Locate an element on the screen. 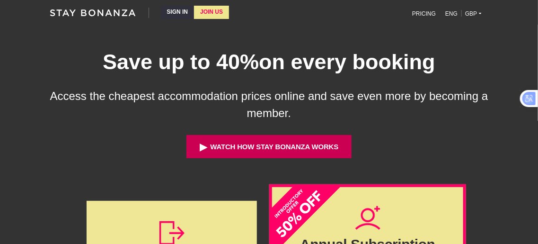 The width and height of the screenshot is (538, 244). h4: Save up to 40% on every booking is located at coordinates (269, 62).